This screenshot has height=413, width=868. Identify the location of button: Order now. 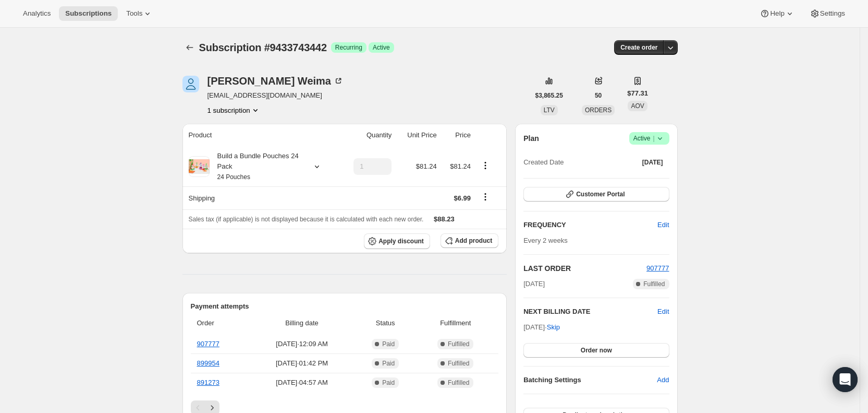
(595, 350).